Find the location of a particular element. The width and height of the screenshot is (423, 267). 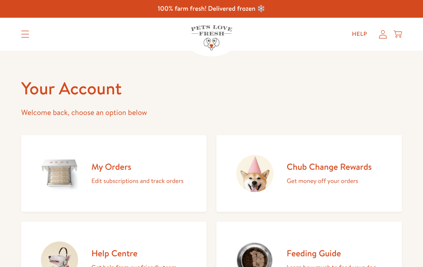

h2: Chub Change Rewards is located at coordinates (329, 167).